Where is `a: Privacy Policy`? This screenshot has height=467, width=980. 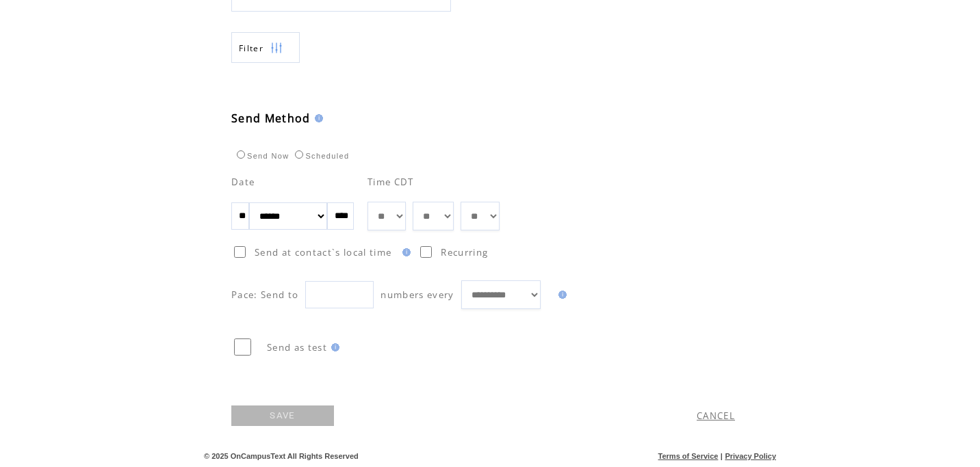 a: Privacy Policy is located at coordinates (750, 456).